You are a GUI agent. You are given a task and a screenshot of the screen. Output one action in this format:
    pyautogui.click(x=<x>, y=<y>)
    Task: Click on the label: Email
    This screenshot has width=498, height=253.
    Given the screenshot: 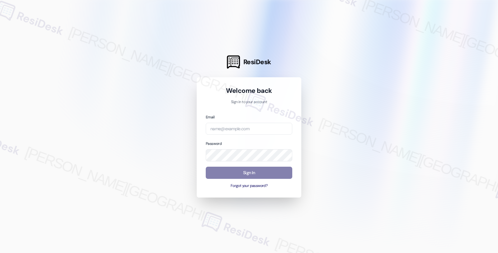 What is the action you would take?
    pyautogui.click(x=210, y=117)
    